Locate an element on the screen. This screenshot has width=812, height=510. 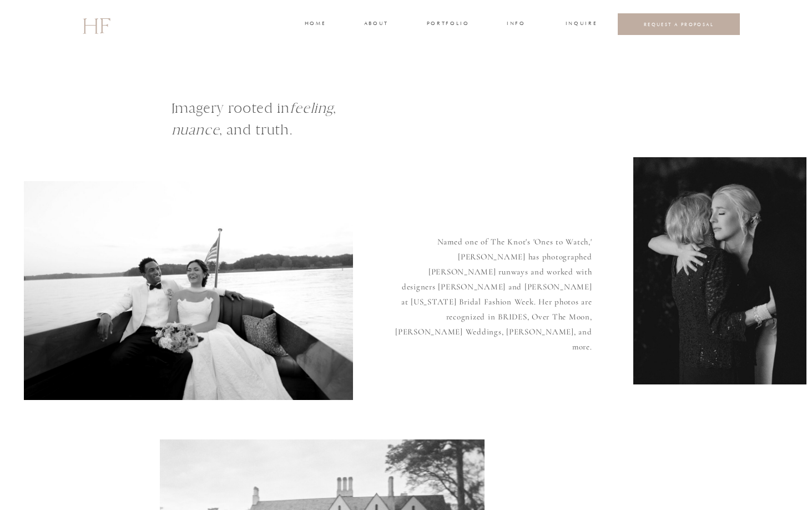
a: home is located at coordinates (314, 24).